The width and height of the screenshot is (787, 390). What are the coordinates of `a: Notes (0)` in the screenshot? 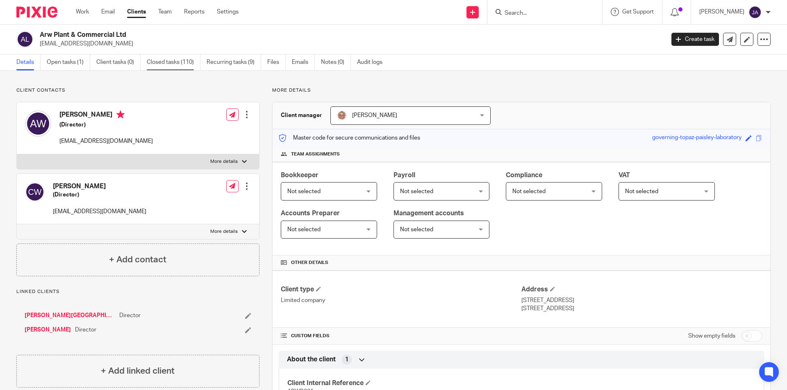 It's located at (336, 62).